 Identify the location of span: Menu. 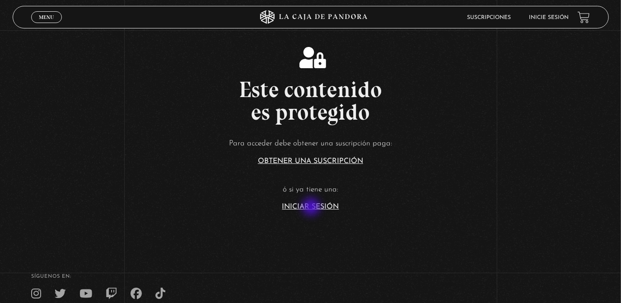
(46, 17).